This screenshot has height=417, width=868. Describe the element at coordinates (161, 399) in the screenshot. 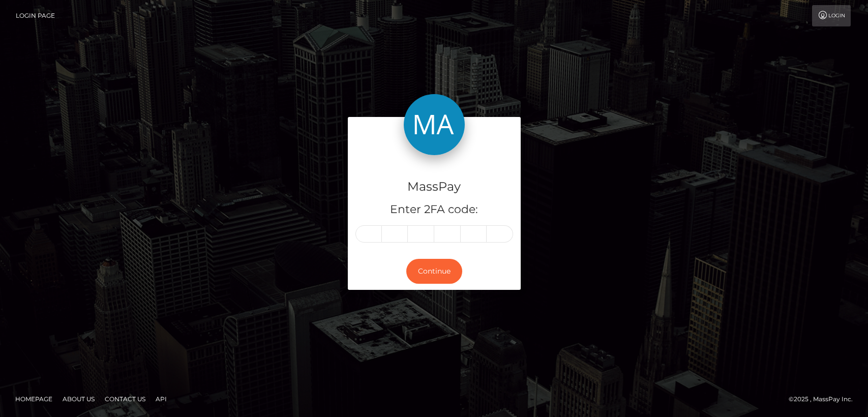

I see `a: API` at that location.